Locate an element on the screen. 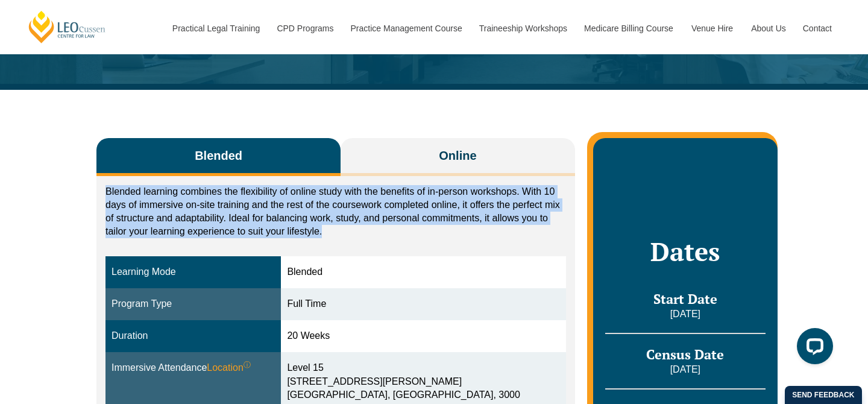 The width and height of the screenshot is (868, 404). span: Census Date is located at coordinates (684, 354).